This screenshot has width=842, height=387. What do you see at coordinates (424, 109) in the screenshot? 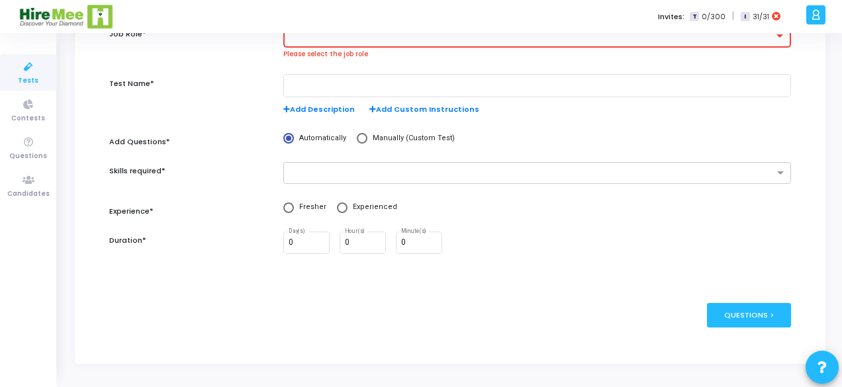
I see `span: Add Custom Instructions` at bounding box center [424, 109].